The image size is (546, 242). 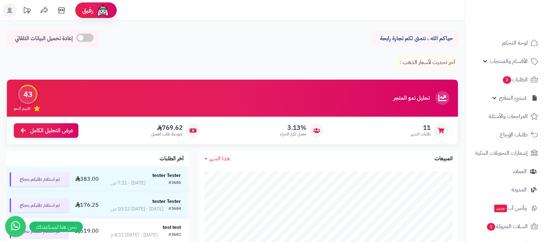 I want to click on a: وآتس آبجديد, so click(x=506, y=208).